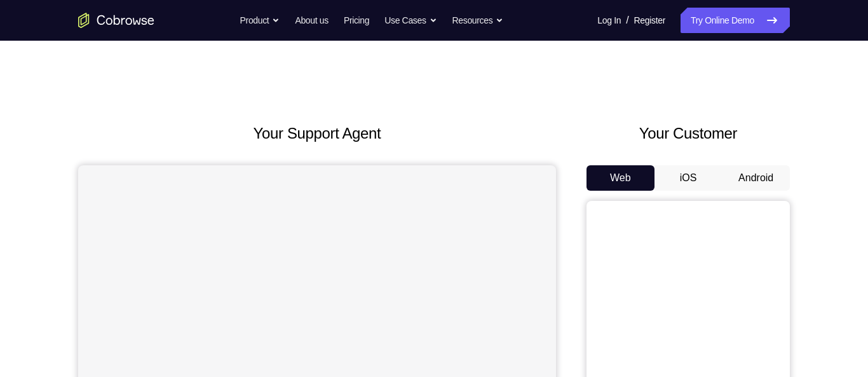  I want to click on button: iOS, so click(688, 178).